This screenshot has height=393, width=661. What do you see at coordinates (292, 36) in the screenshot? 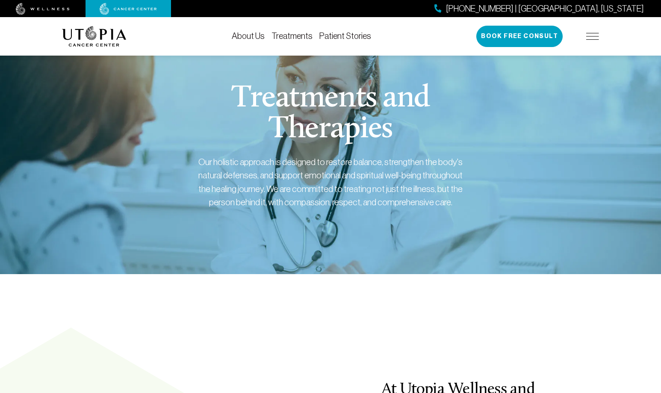
I see `a: Treatments` at bounding box center [292, 36].